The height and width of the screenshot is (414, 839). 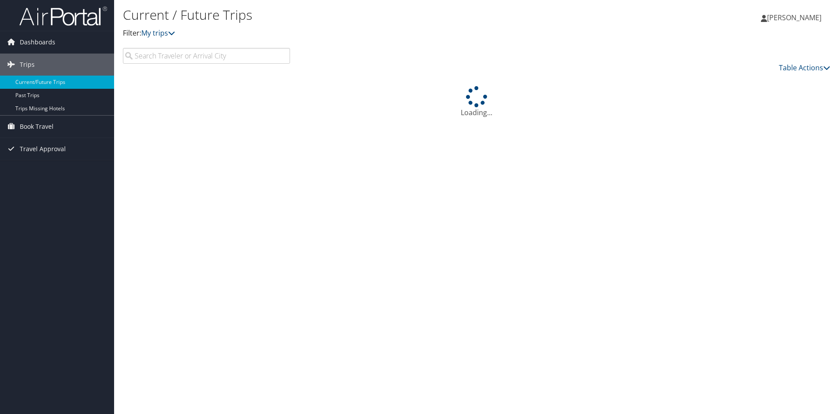 I want to click on span: Dashboards, so click(x=37, y=42).